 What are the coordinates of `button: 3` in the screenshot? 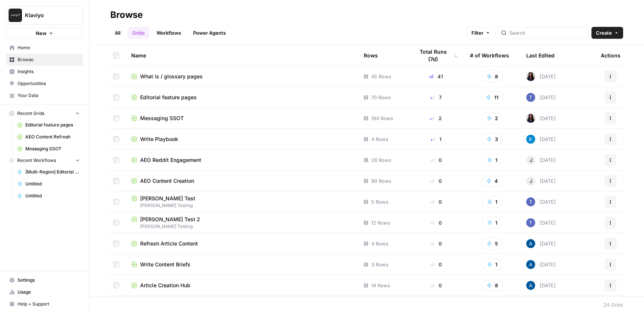 It's located at (492, 139).